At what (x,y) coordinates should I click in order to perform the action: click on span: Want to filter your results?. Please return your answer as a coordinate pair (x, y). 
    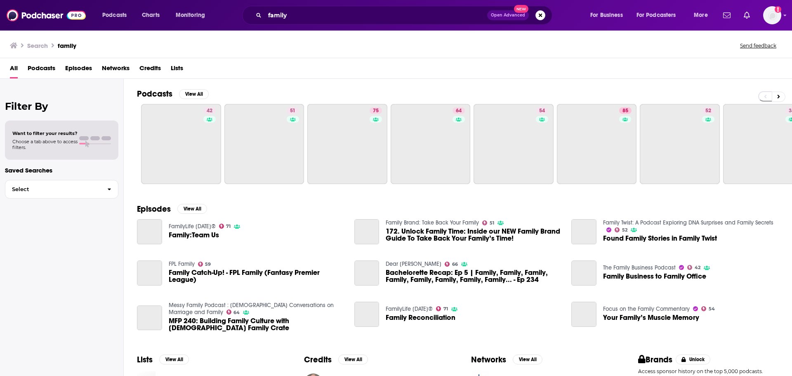
    Looking at the image, I should click on (45, 133).